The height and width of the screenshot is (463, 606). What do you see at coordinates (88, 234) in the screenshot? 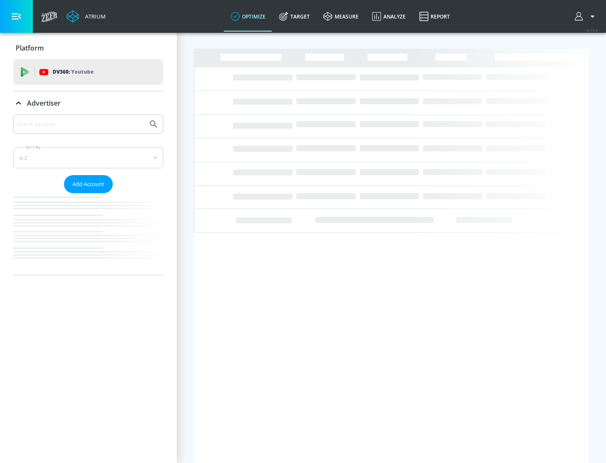
I see `nav: list of Advertiser` at bounding box center [88, 234].